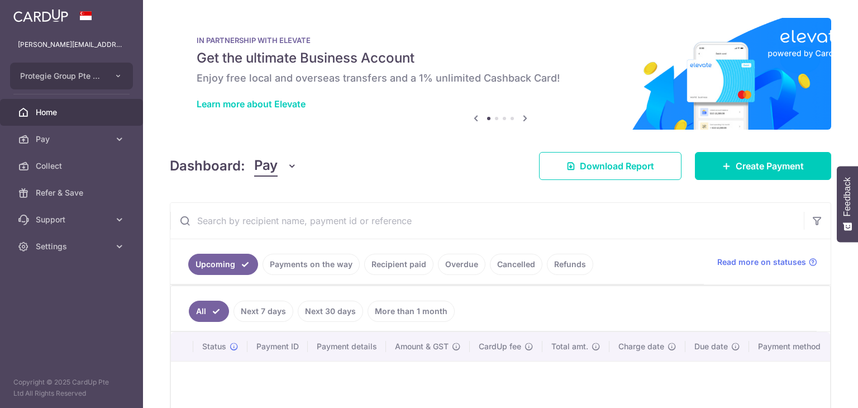 The image size is (858, 408). I want to click on a: Create Payment, so click(763, 166).